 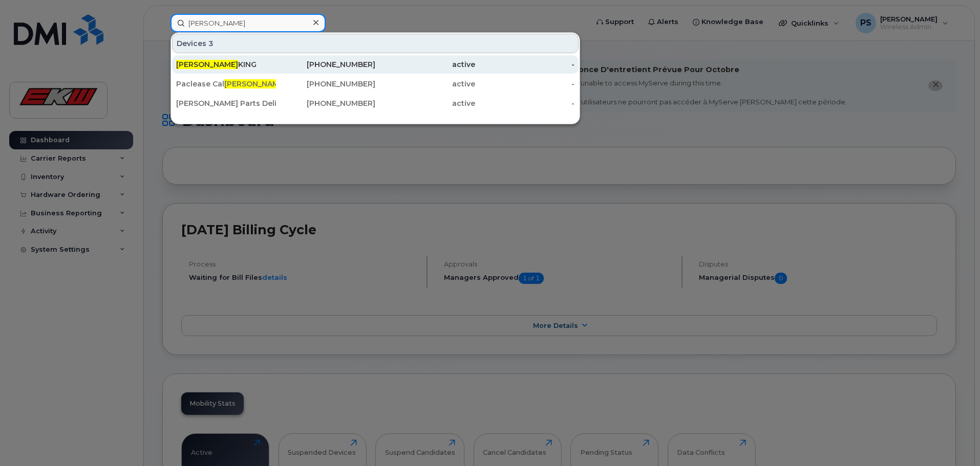 What do you see at coordinates (226, 84) in the screenshot?
I see `div: Paclease Cal Service` at bounding box center [226, 84].